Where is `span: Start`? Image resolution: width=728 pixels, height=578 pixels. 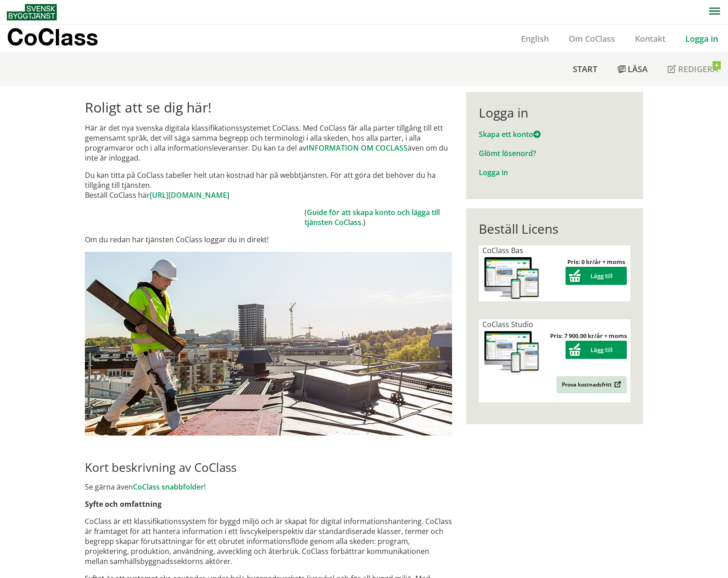 span: Start is located at coordinates (585, 68).